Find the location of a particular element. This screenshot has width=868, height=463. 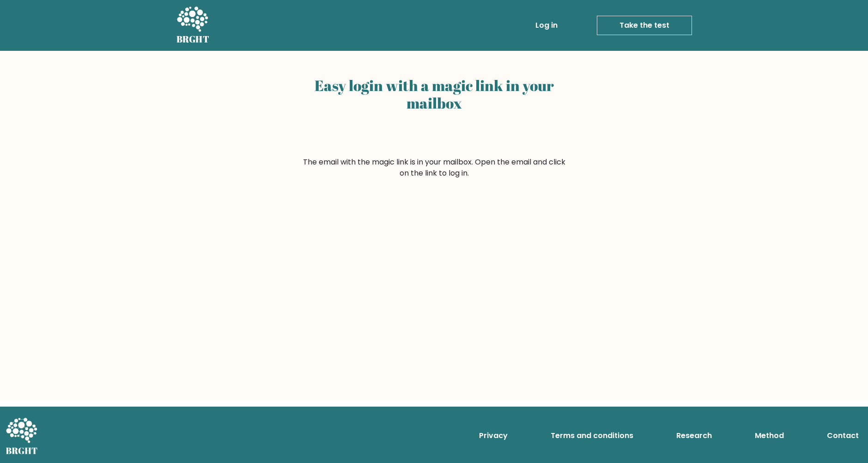

form: The email with the magic link is in your mailbox. Open the email and click on the link to log in. is located at coordinates (434, 168).